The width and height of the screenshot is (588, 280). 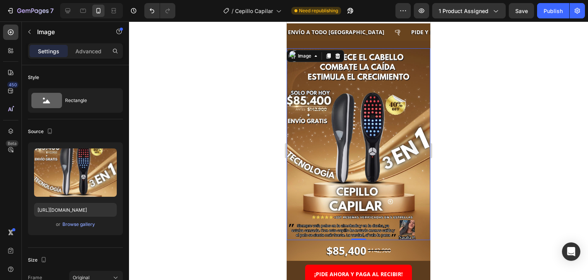 What do you see at coordinates (469, 11) in the screenshot?
I see `button: 1 product assigned` at bounding box center [469, 11].